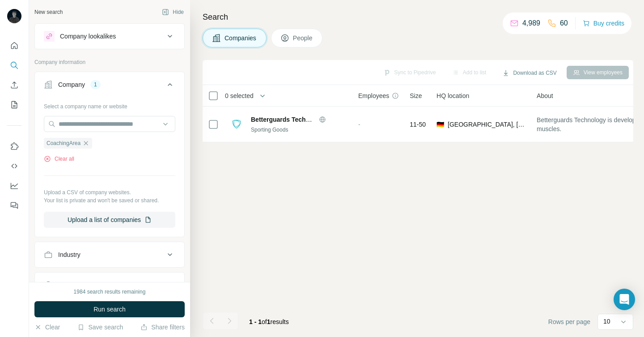 The width and height of the screenshot is (644, 337). Describe the element at coordinates (109, 255) in the screenshot. I see `button: Industry` at that location.